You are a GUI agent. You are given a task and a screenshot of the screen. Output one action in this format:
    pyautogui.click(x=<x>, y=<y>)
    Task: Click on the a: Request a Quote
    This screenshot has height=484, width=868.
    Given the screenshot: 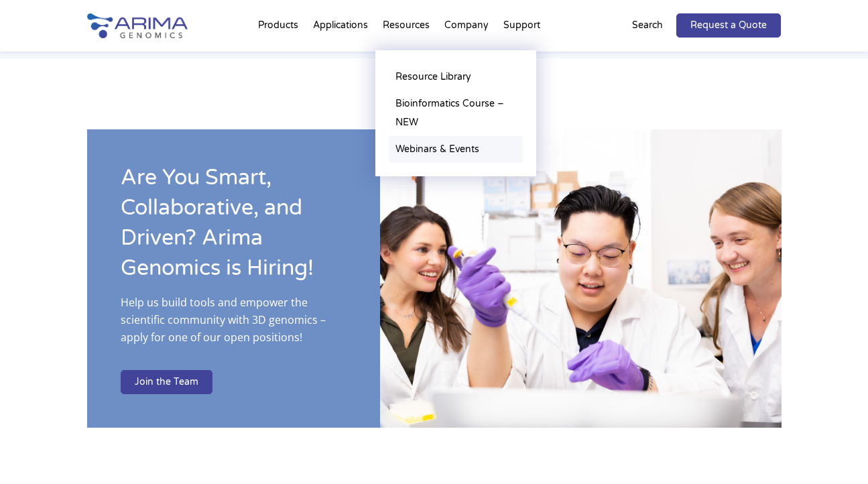 What is the action you would take?
    pyautogui.click(x=729, y=25)
    